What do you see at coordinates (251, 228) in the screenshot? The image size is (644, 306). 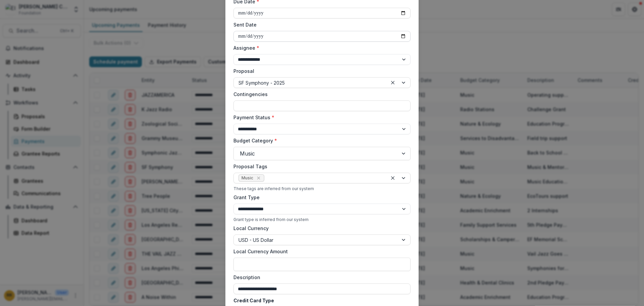 I see `label: Local Currency` at bounding box center [251, 228].